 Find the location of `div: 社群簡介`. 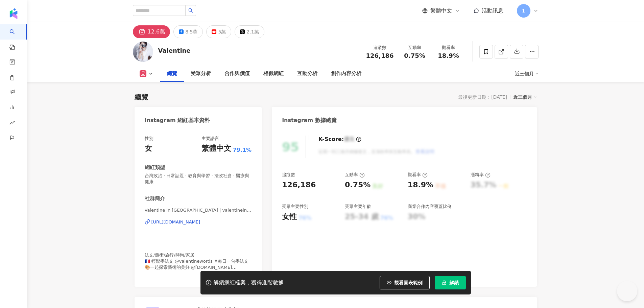

div: 社群簡介 is located at coordinates (155, 198).